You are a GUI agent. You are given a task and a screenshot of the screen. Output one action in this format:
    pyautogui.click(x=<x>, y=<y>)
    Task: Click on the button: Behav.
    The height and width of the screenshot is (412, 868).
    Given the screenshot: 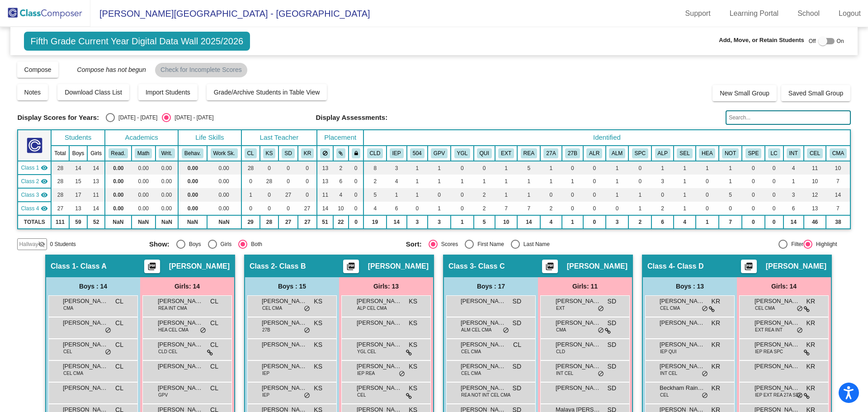 What is the action you would take?
    pyautogui.click(x=192, y=154)
    